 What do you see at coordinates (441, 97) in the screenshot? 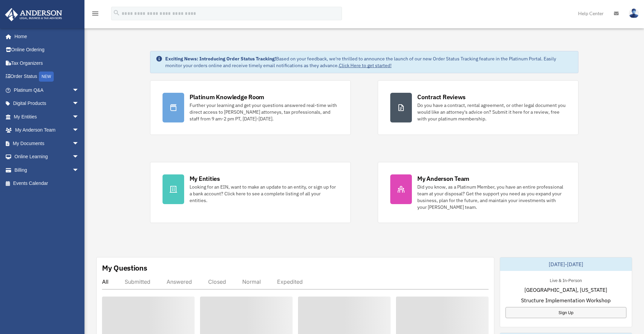
I see `div: Contract Reviews` at bounding box center [441, 97].